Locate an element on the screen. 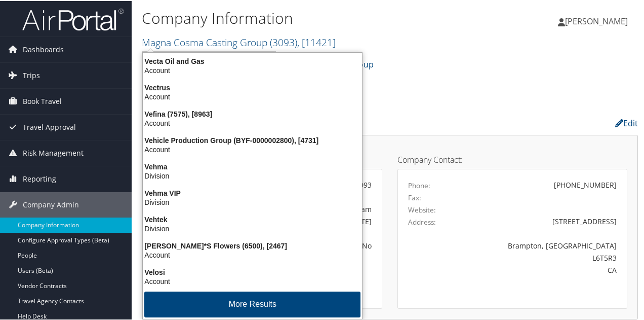 The height and width of the screenshot is (320, 644). div: Vefina (7575), [8963] is located at coordinates (252, 113).